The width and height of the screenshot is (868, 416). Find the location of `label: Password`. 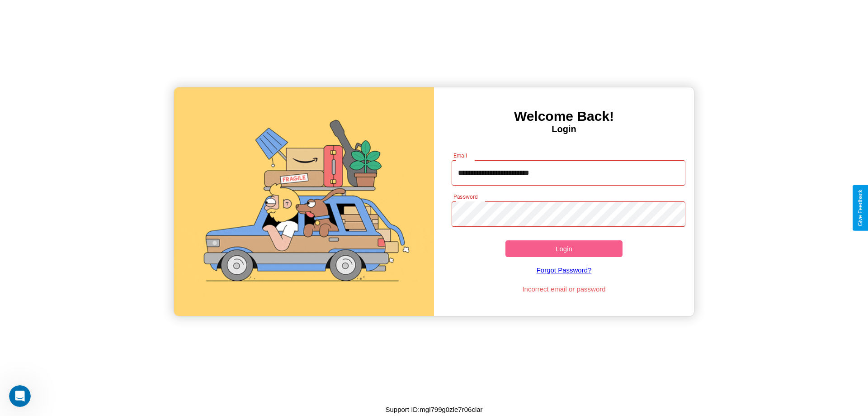

label: Password is located at coordinates (465, 196).